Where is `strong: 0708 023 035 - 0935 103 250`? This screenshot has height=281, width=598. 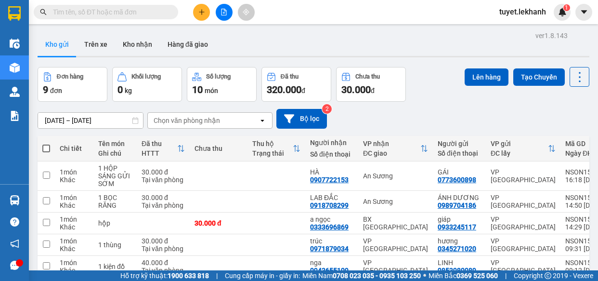 strong: 0708 023 035 - 0935 103 250 is located at coordinates (377, 275).